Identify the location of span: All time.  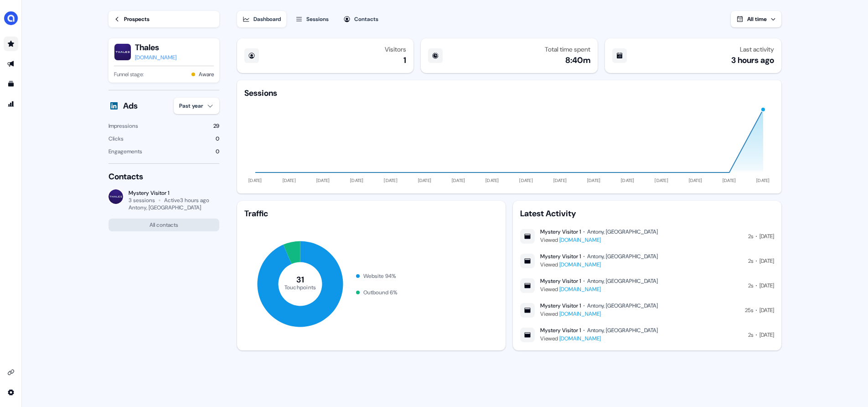
(757, 19).